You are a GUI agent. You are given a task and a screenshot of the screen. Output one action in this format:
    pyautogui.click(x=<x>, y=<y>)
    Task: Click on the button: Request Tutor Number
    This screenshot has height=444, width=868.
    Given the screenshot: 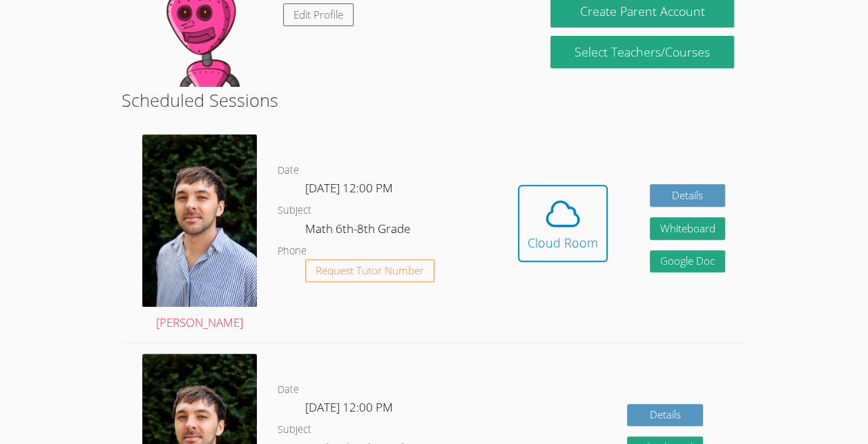 What is the action you would take?
    pyautogui.click(x=369, y=270)
    